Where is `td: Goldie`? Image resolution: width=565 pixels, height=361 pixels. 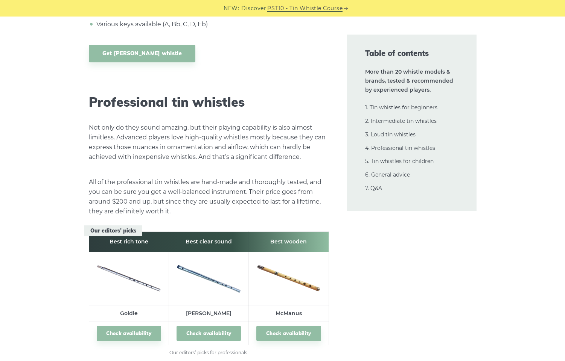 td: Goldie is located at coordinates (129, 314).